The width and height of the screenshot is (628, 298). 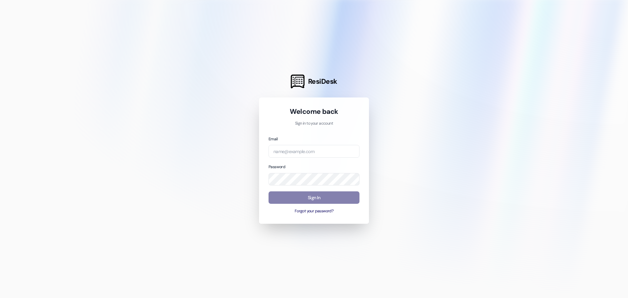 What do you see at coordinates (314, 198) in the screenshot?
I see `button: Sign In` at bounding box center [314, 198].